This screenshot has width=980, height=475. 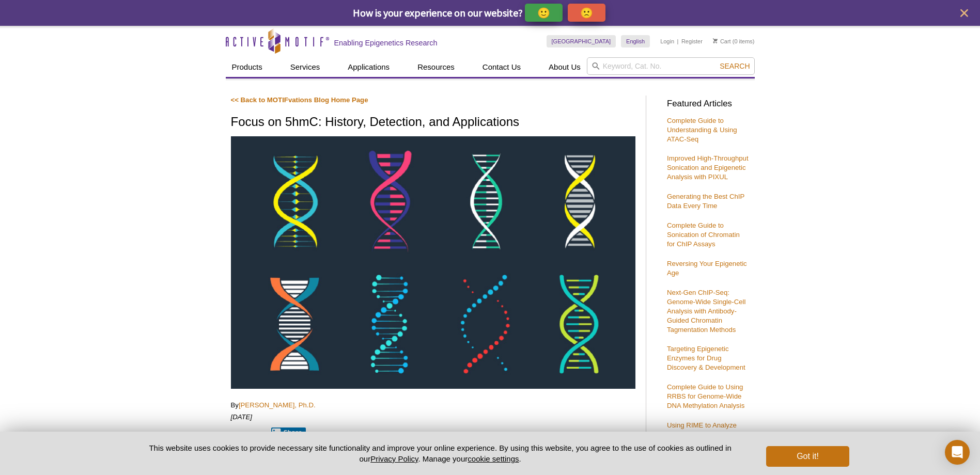 I want to click on a: Targeting Epigenetic Enzymes for Drug Discovery & Development, so click(x=706, y=358).